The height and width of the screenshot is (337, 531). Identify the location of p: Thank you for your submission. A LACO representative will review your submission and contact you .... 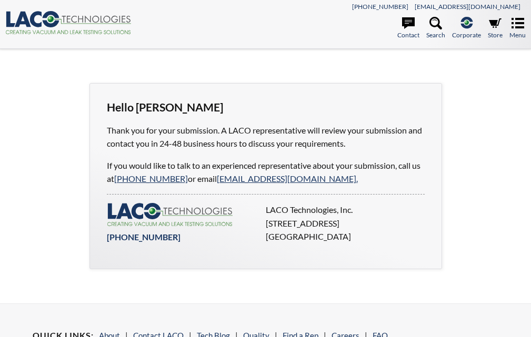
(266, 137).